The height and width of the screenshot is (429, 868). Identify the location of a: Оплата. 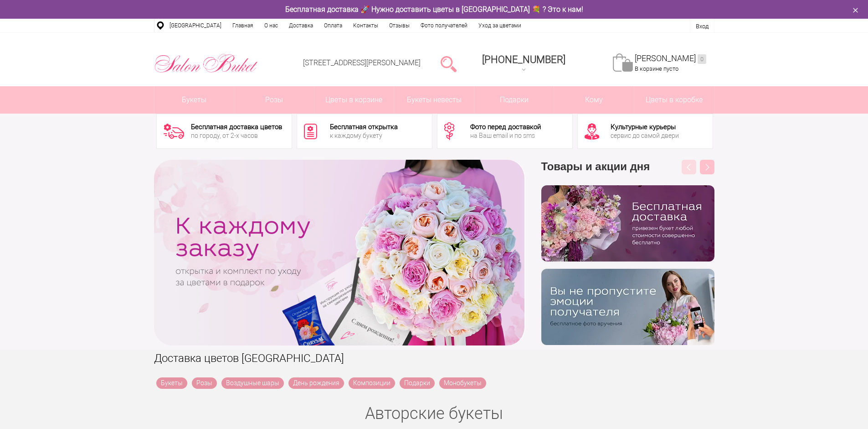
(333, 26).